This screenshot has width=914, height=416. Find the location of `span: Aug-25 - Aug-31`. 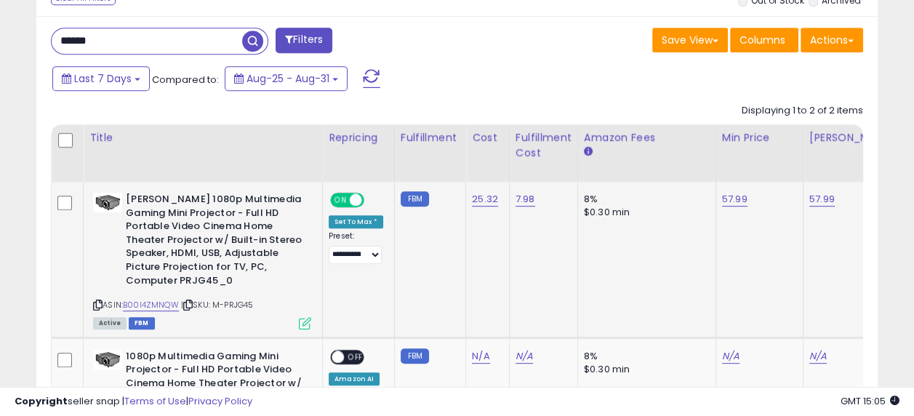

span: Aug-25 - Aug-31 is located at coordinates (288, 79).